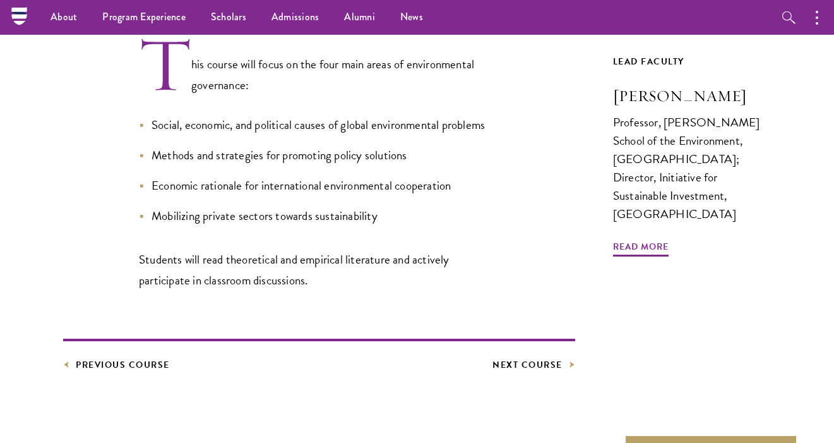 Image resolution: width=834 pixels, height=443 pixels. What do you see at coordinates (319, 65) in the screenshot?
I see `p: This course will focus on the four main areas of environmental governance:` at bounding box center [319, 65].